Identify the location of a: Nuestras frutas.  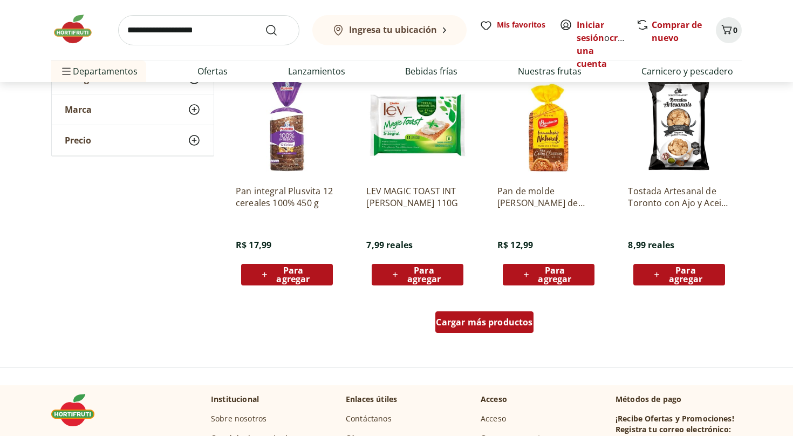
(550, 71).